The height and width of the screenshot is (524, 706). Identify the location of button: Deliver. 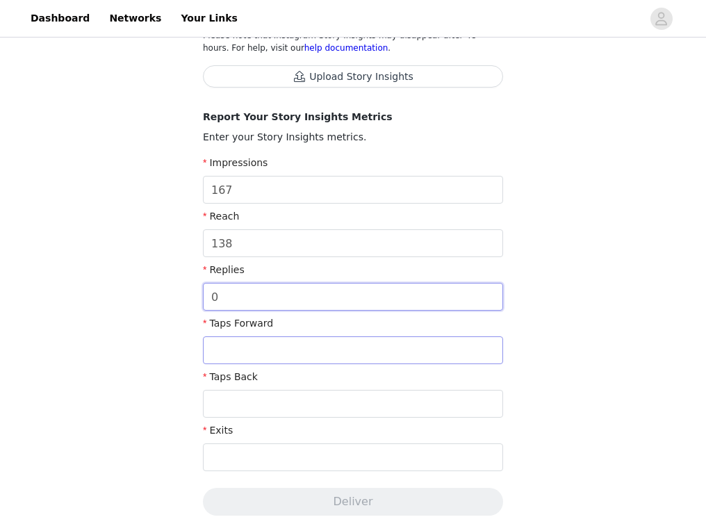
(353, 501).